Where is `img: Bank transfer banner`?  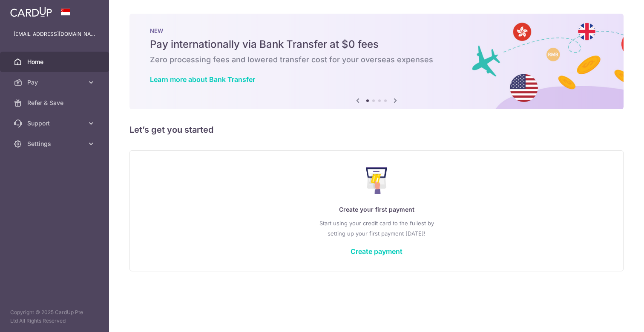
img: Bank transfer banner is located at coordinates (376, 61).